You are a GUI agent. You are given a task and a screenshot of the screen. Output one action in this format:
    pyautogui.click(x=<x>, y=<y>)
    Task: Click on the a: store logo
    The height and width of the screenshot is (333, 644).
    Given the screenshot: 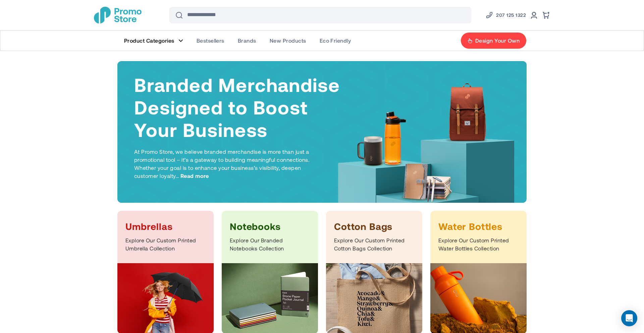 What is the action you would take?
    pyautogui.click(x=118, y=15)
    